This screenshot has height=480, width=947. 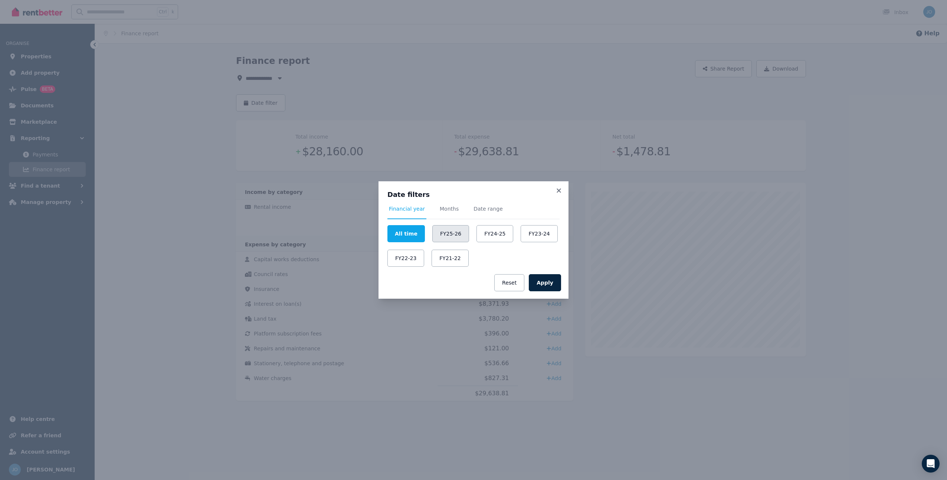 What do you see at coordinates (451, 233) in the screenshot?
I see `button: FY25-26` at bounding box center [451, 233].